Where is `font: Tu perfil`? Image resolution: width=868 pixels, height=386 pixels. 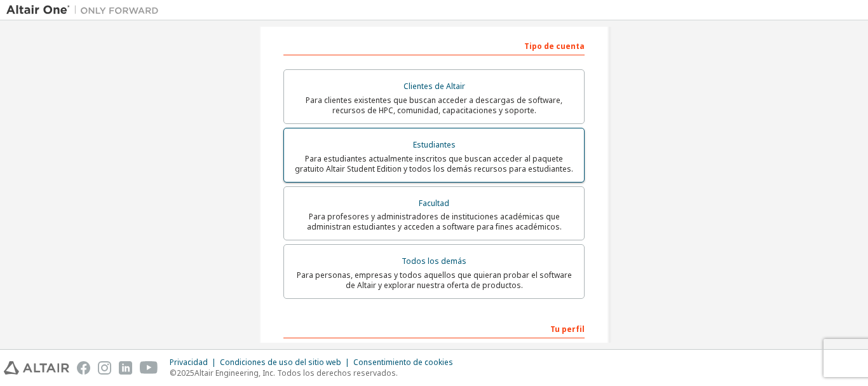 font: Tu perfil is located at coordinates (568, 329).